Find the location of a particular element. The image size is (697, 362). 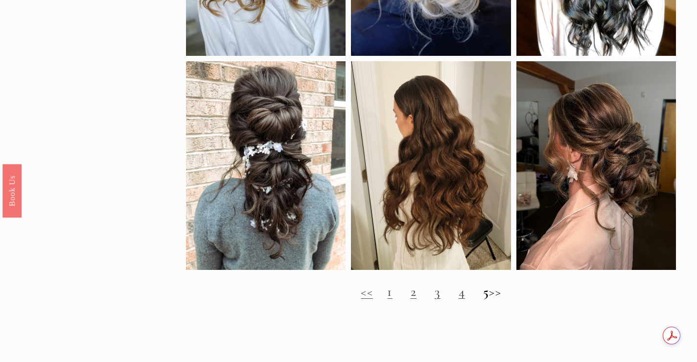

a: 1 is located at coordinates (390, 291).